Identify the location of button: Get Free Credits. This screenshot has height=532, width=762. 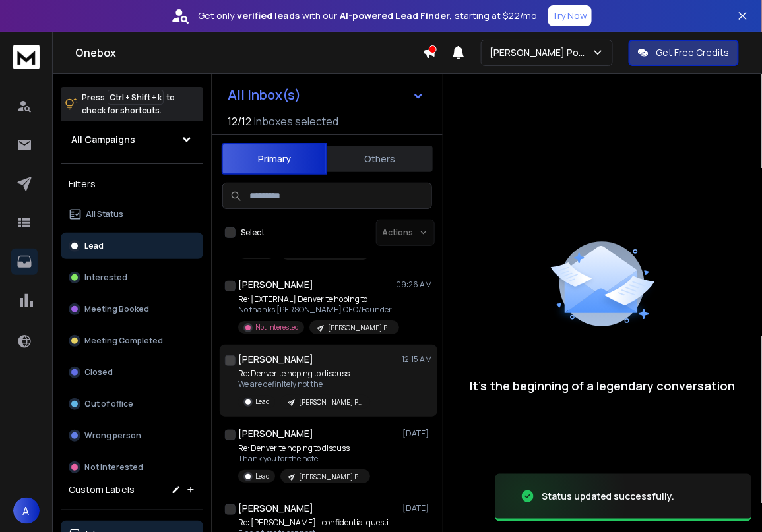
(683, 53).